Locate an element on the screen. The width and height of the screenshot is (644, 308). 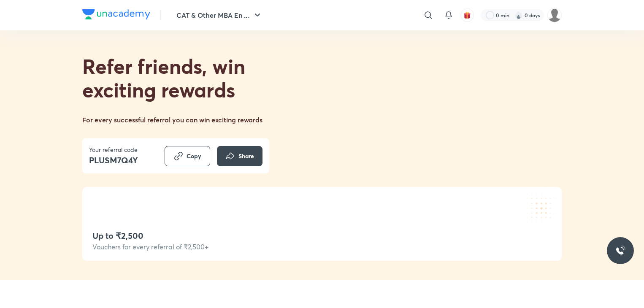
p: Your referral code is located at coordinates (114, 150).